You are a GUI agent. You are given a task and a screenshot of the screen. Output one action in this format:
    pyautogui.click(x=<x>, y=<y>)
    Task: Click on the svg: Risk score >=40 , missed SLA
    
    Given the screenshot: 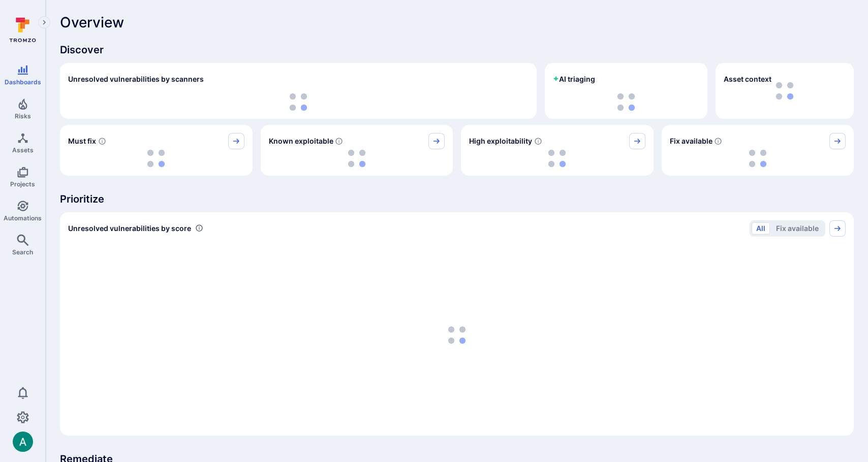 What is the action you would take?
    pyautogui.click(x=102, y=141)
    